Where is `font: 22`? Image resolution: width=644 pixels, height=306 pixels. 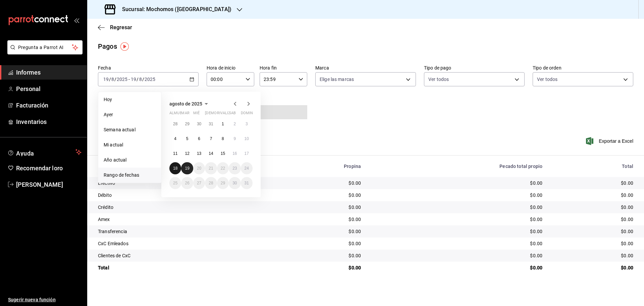
font: 22 is located at coordinates (223, 168).